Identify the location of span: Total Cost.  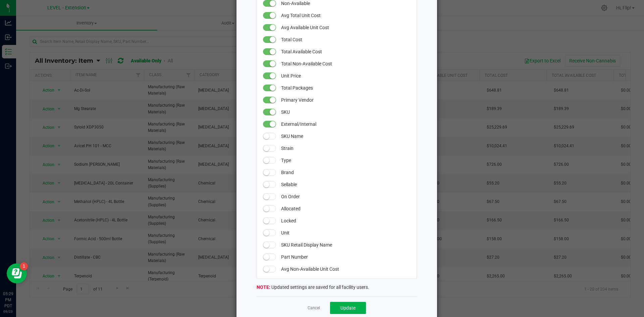
(345, 39).